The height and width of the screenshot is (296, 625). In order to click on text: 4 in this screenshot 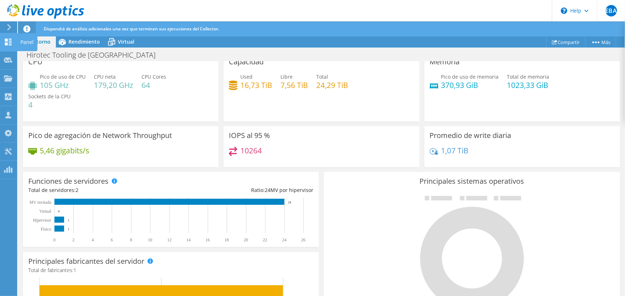, I will do `click(93, 240)`.